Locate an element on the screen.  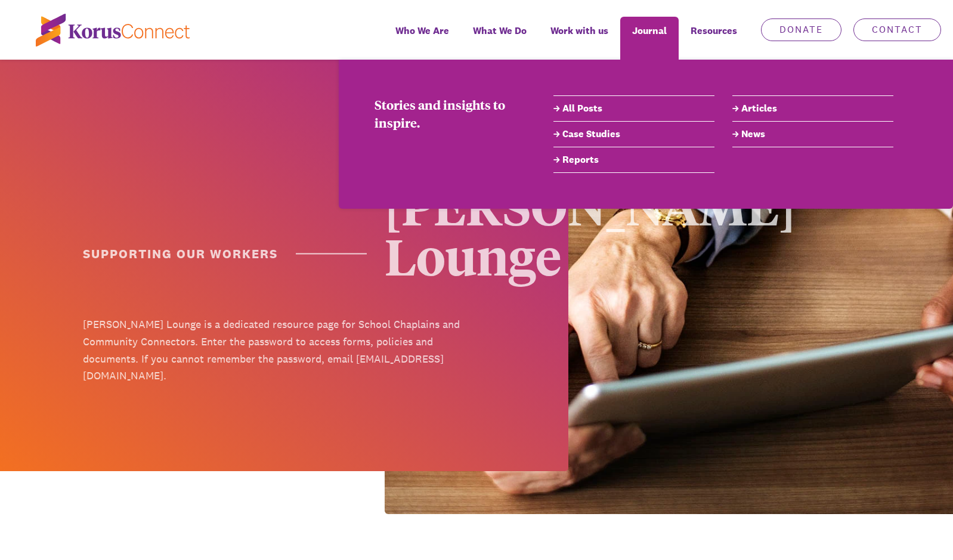
span: What We Do is located at coordinates (500, 30).